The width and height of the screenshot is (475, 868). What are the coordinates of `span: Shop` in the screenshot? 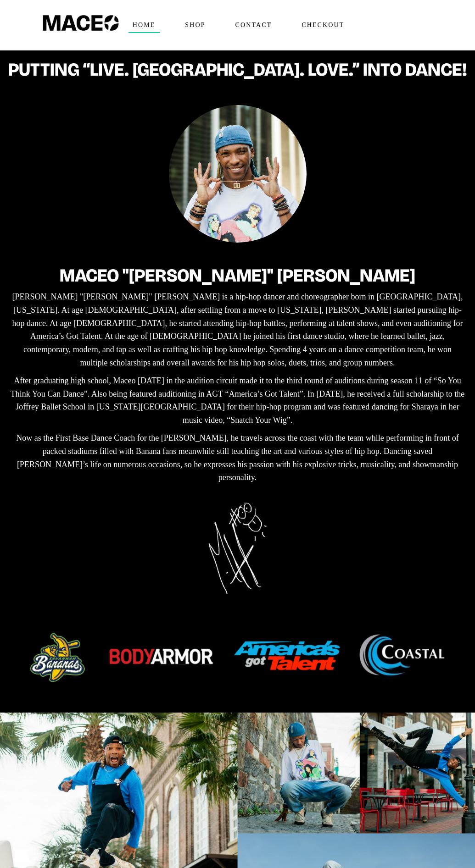 It's located at (194, 25).